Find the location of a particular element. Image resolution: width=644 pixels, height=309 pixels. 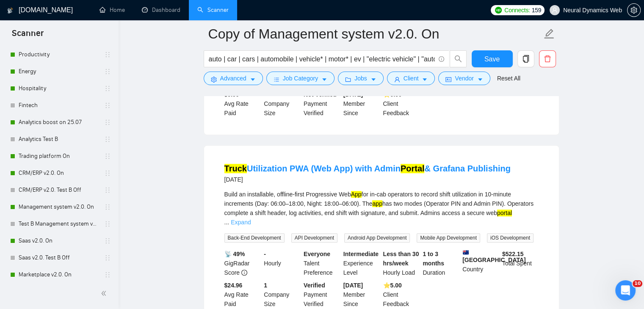

span: Job Category is located at coordinates (300, 78).